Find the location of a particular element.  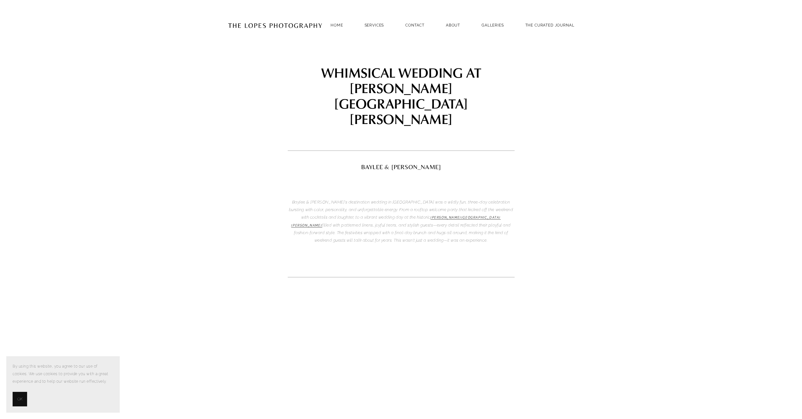

span: OK is located at coordinates (20, 399).